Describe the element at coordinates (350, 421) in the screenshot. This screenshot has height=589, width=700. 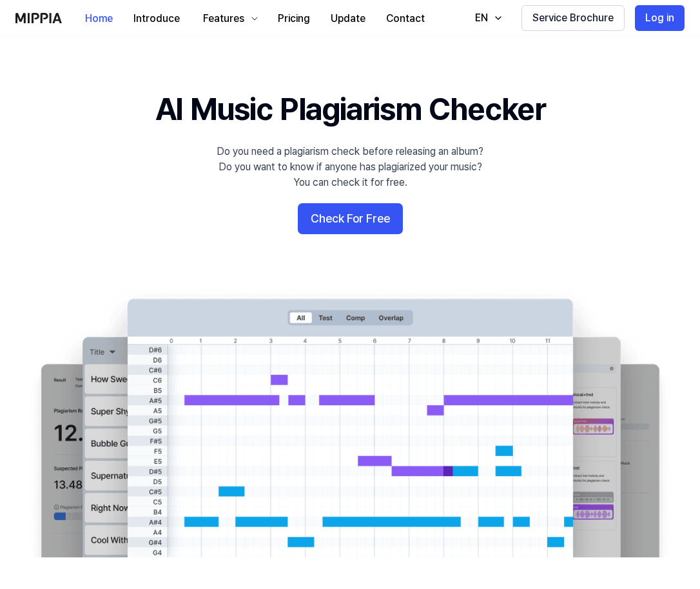
I see `img: main Image` at that location.